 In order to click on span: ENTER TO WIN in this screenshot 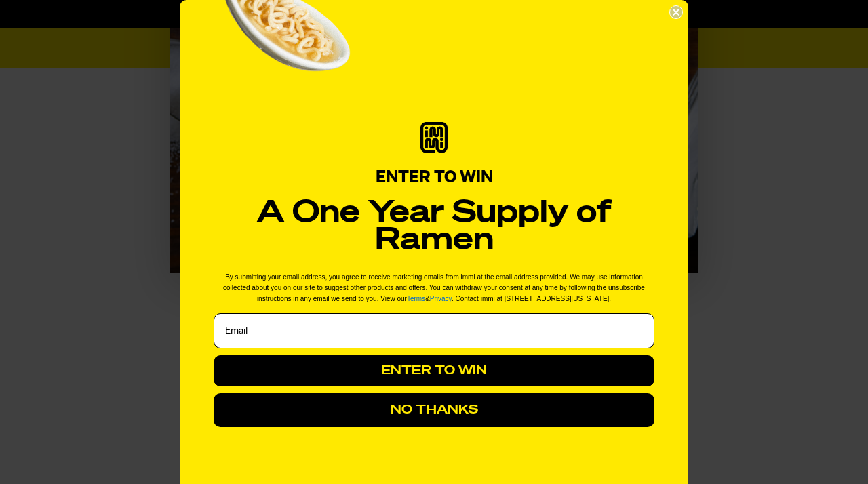, I will do `click(434, 178)`.